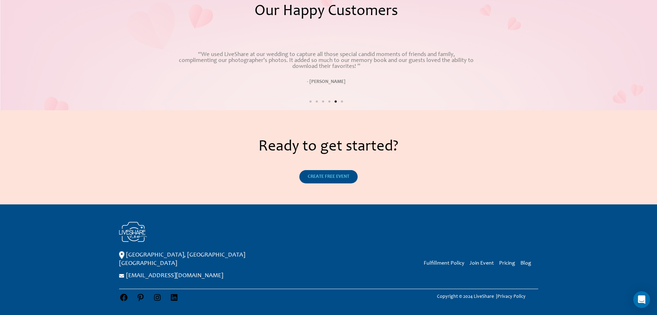 Image resolution: width=657 pixels, height=315 pixels. What do you see at coordinates (482, 296) in the screenshot?
I see `p: Copyright © 2024 LiveShare |` at bounding box center [482, 296].